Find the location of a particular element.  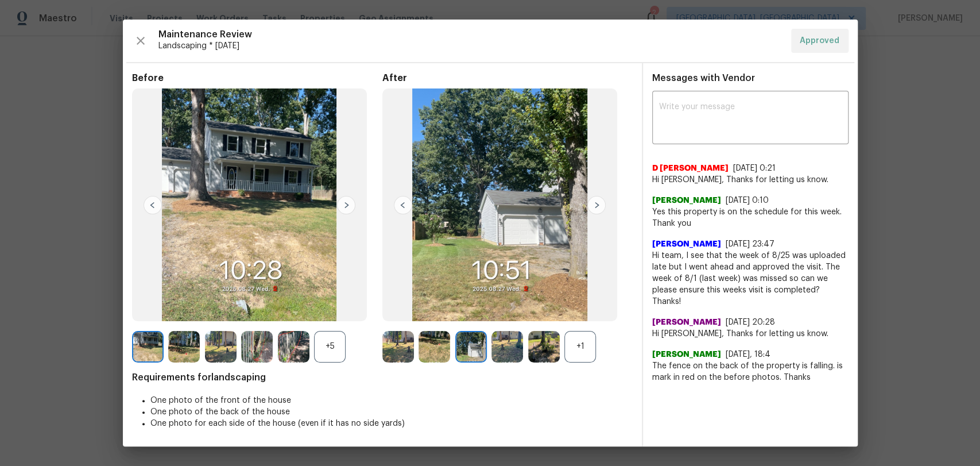

li: One photo for each side of the house (even if it has no side yards) is located at coordinates (392, 423).